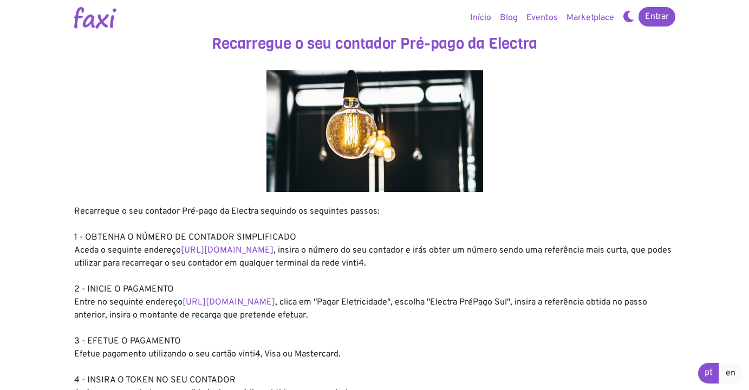  I want to click on a: Entrar, so click(657, 17).